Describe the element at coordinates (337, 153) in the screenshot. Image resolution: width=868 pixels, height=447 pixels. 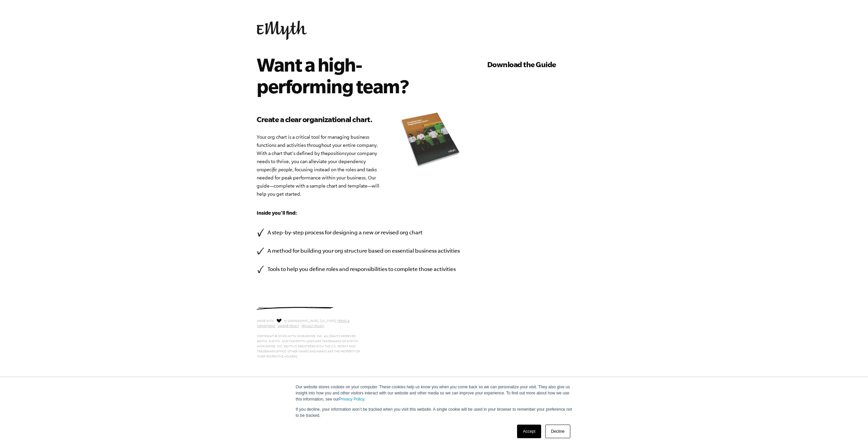
I see `em: positions` at that location.